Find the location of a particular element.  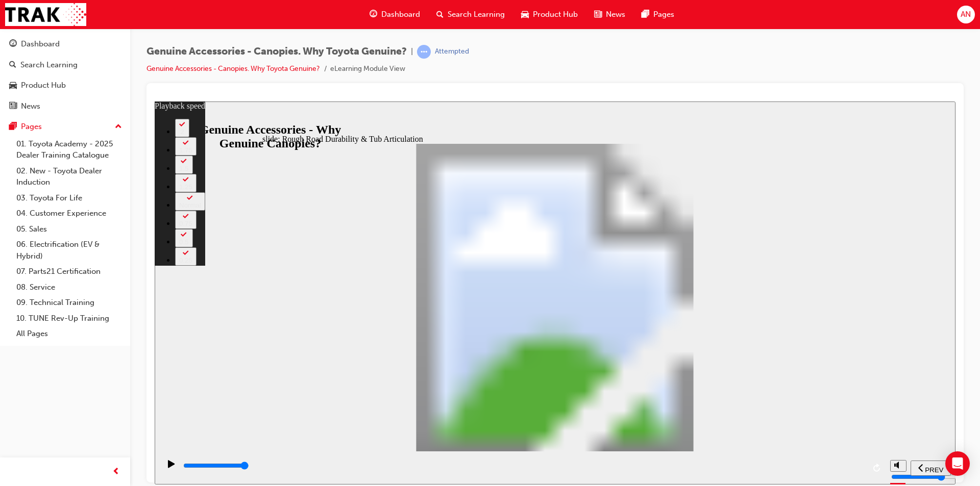

input: volume is located at coordinates (769, 375).